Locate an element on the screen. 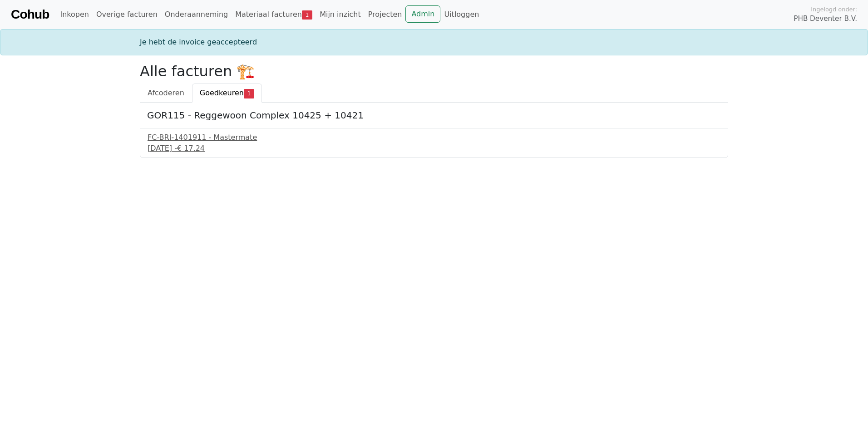 This screenshot has height=433, width=868. h2: Alle facturen 🏗️ is located at coordinates (434, 71).